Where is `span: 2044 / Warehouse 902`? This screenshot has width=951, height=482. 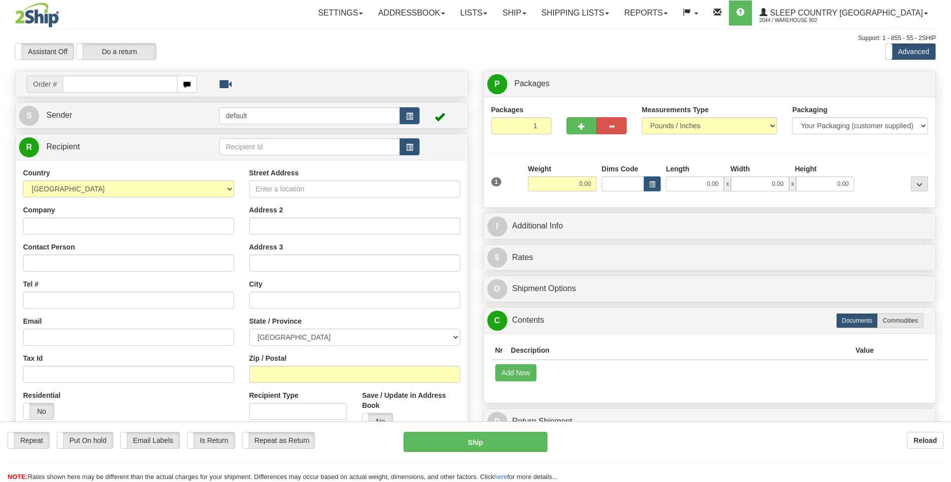
span: 2044 / Warehouse 902 is located at coordinates (797, 21).